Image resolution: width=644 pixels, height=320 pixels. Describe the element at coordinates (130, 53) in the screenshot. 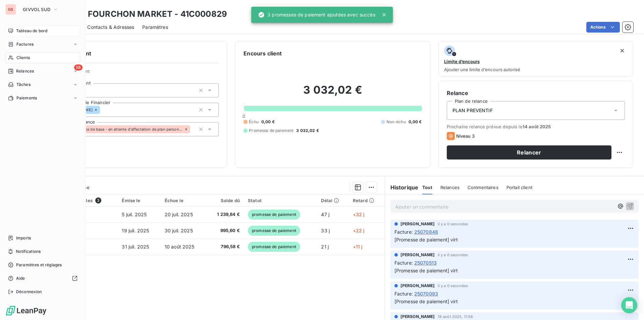

I see `h6: Informations client` at that location.